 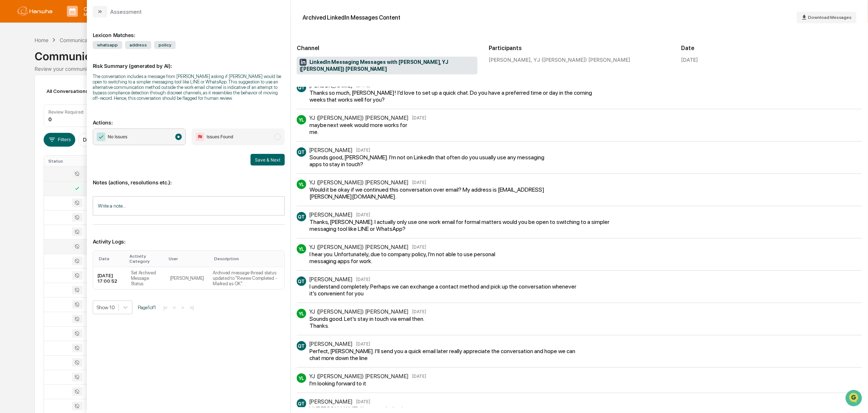 I want to click on button: Open customer support, so click(x=9, y=9).